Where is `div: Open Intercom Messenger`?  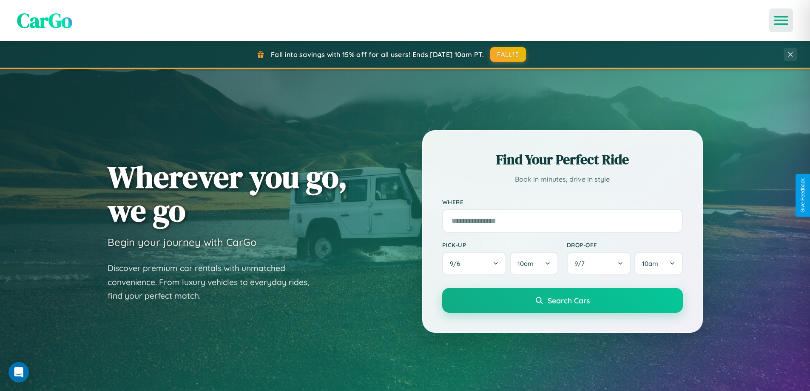
div: Open Intercom Messenger is located at coordinates (19, 372).